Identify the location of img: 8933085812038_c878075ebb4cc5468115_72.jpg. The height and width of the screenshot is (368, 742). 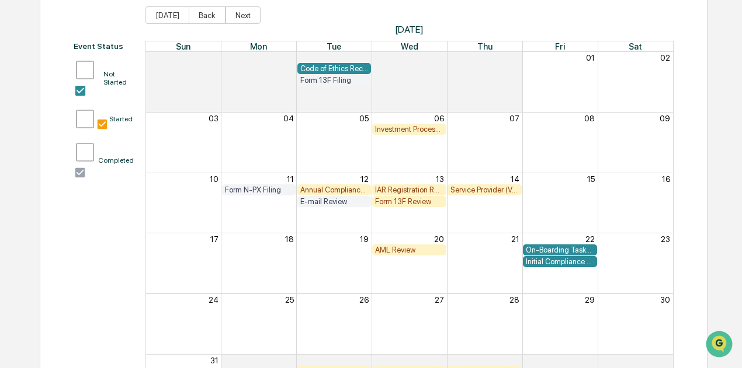
(35, 122).